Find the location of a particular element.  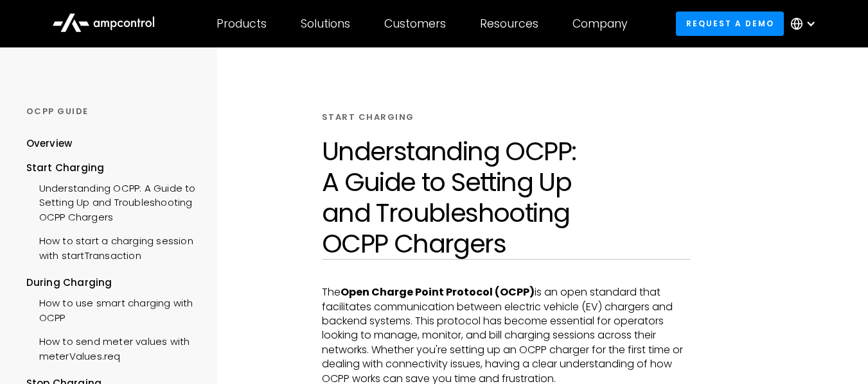

div: Resources is located at coordinates (509, 24).